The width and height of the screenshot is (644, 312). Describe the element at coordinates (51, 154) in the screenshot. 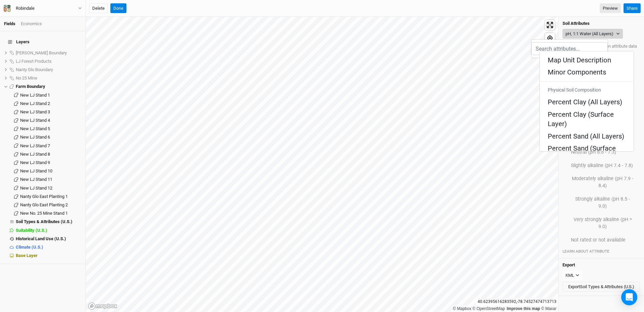

I see `div: New LJ Stand 8` at that location.